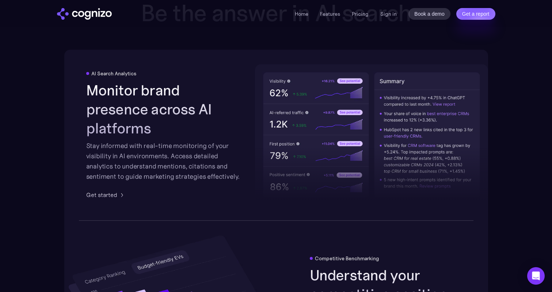  What do you see at coordinates (388, 14) in the screenshot?
I see `a: Sign in` at bounding box center [388, 14].